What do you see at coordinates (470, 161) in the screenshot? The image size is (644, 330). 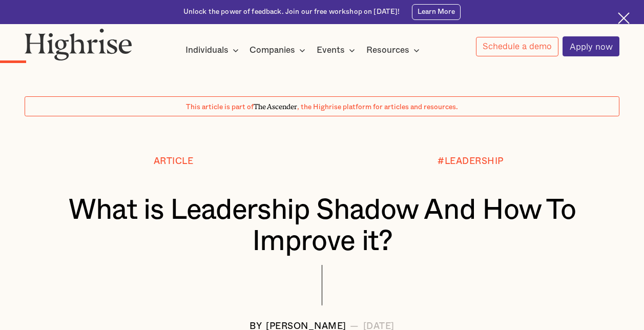 I see `div: #LEADERSHIP` at bounding box center [470, 161].